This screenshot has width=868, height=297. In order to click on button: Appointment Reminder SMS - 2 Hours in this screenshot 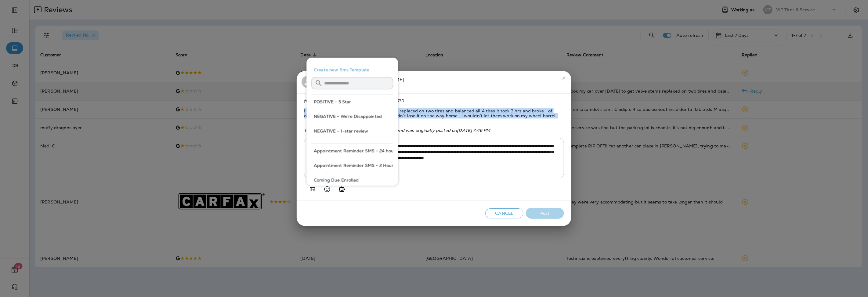, I will do `click(352, 165)`.